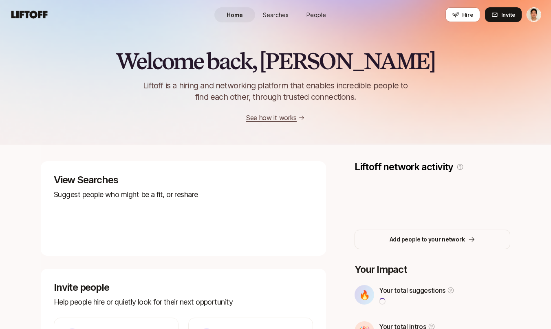 This screenshot has height=329, width=551. Describe the element at coordinates (468, 15) in the screenshot. I see `span: Hire` at that location.